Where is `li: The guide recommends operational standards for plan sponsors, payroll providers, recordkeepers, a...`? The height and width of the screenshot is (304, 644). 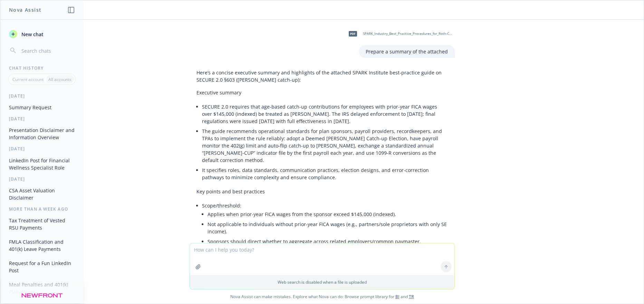
li: The guide recommends operational standards for plan sponsors, payroll providers, recordkeepers, a... is located at coordinates (324, 146).